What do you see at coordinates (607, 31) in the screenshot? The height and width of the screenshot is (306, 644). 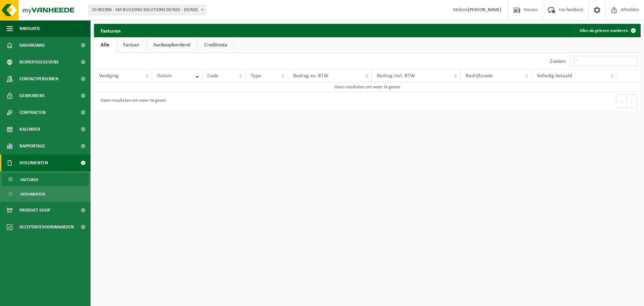 I see `button: Alles als gelezen markeren` at bounding box center [607, 31].